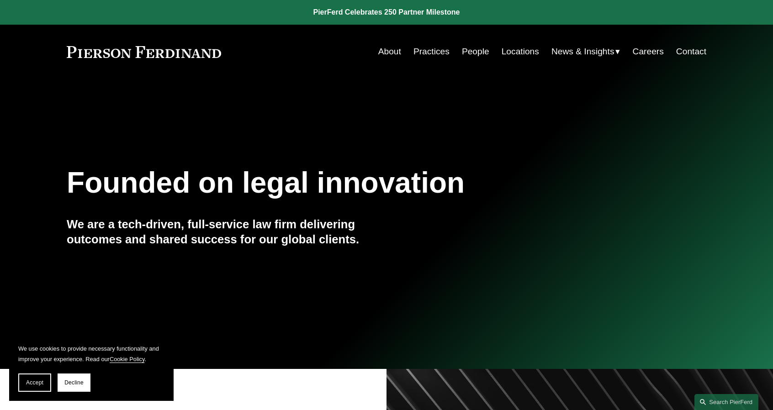 This screenshot has width=773, height=410. What do you see at coordinates (586, 52) in the screenshot?
I see `a: folder dropdown` at bounding box center [586, 52].